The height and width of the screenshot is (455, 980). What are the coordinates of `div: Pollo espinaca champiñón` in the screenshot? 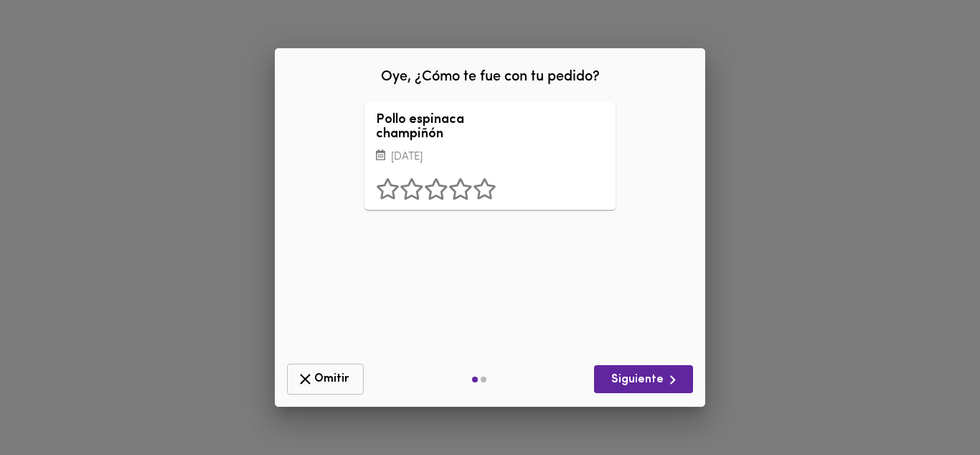 It's located at (562, 156).